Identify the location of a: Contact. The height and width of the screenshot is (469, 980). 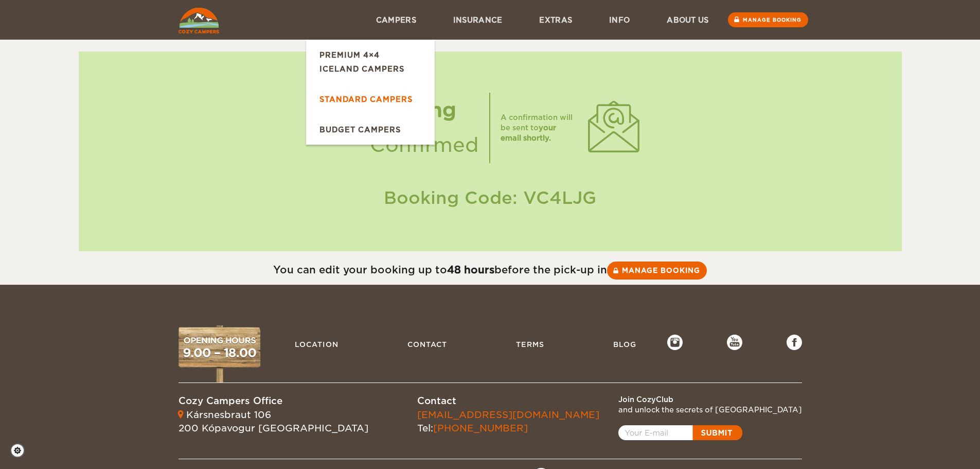
(427, 344).